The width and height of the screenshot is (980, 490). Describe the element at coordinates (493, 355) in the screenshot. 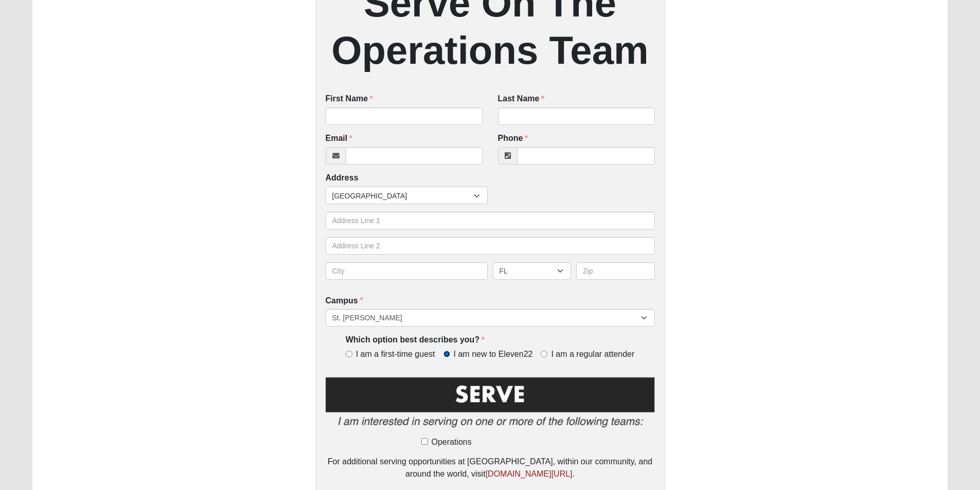

I see `span: I am new to Eleven22` at that location.